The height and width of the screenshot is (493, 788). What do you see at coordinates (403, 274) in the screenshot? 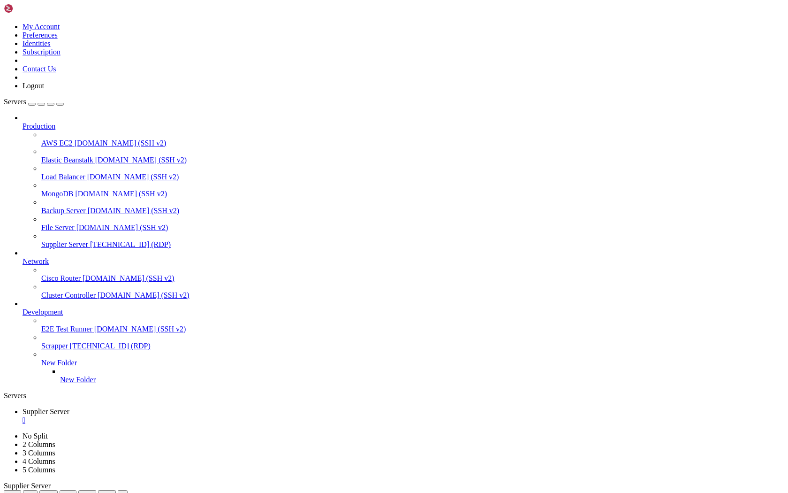
I see `li: Network` at bounding box center [403, 274].